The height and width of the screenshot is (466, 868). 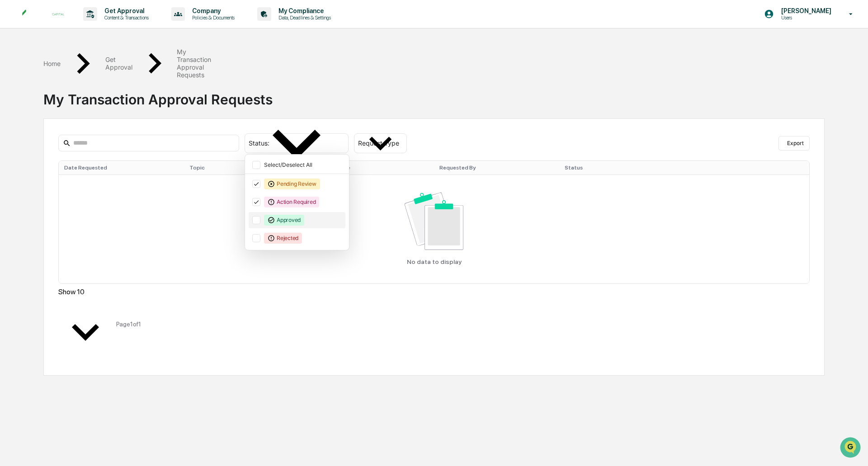 What do you see at coordinates (212, 11) in the screenshot?
I see `p: Company` at bounding box center [212, 11].